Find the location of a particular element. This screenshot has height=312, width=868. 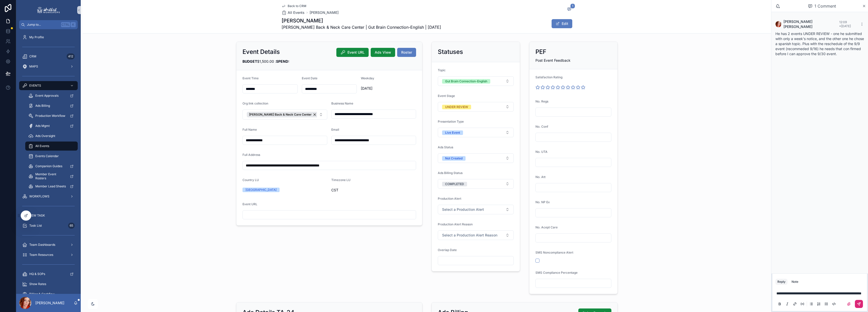

span: Presentation Type is located at coordinates (451, 122).